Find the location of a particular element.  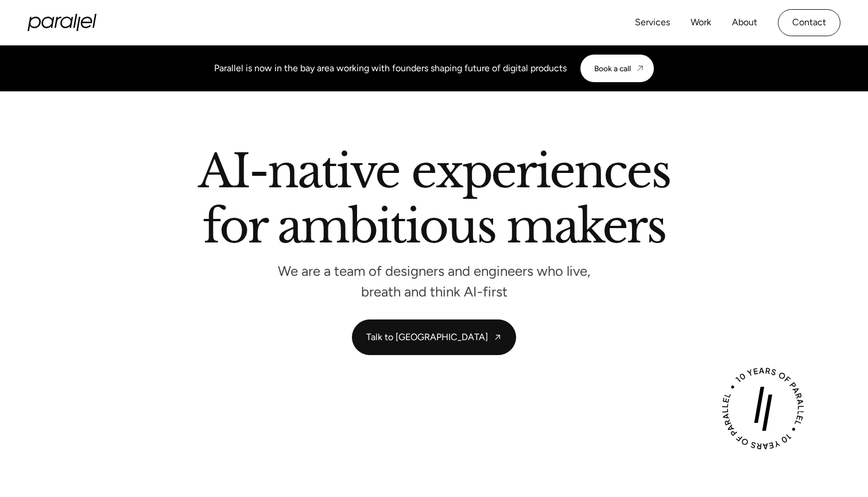

a: Contact is located at coordinates (809, 22).